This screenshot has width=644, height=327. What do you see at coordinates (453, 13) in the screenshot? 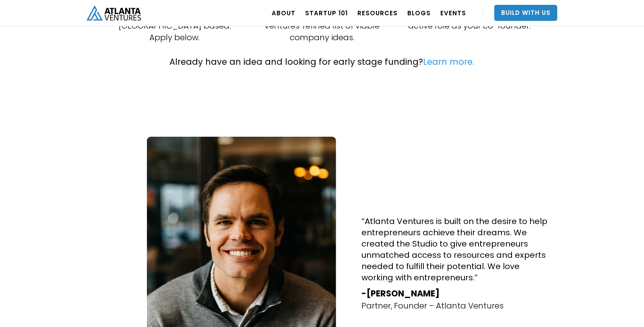
I see `a: EVENTS` at bounding box center [453, 13].